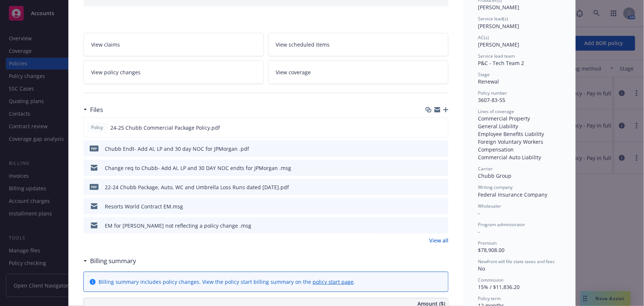 The image size is (644, 306). What do you see at coordinates (293, 72) in the screenshot?
I see `span: View coverage` at bounding box center [293, 72].